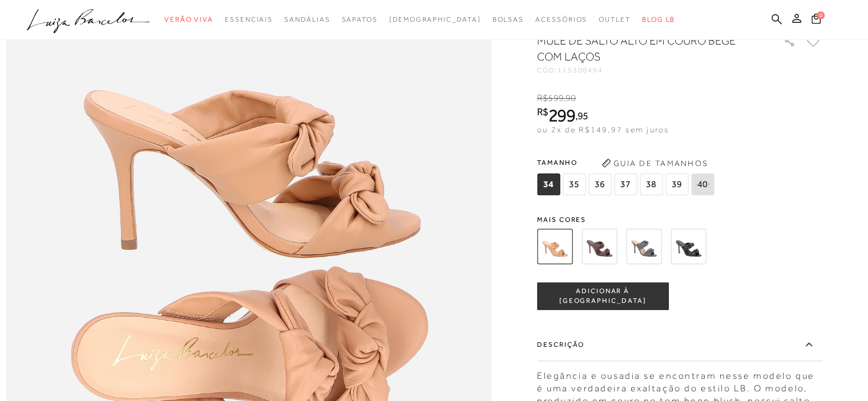 This screenshot has height=401, width=868. I want to click on span: 299, so click(561, 115).